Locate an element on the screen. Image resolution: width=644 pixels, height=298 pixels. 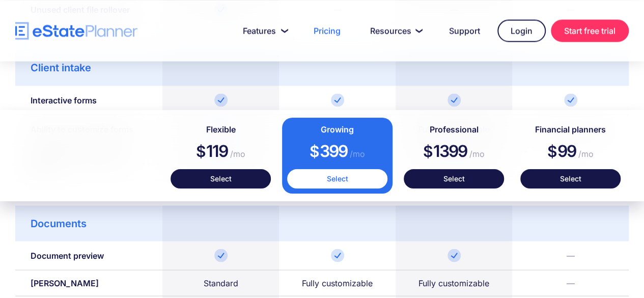
h4: Financial planners is located at coordinates (570, 130).